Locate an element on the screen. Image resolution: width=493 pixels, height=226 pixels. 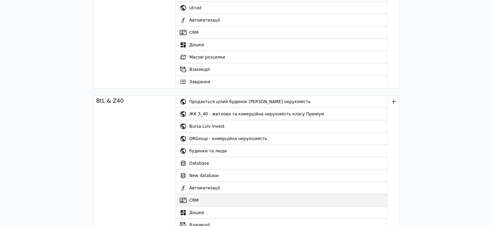
div: utrust is located at coordinates (288, 8).